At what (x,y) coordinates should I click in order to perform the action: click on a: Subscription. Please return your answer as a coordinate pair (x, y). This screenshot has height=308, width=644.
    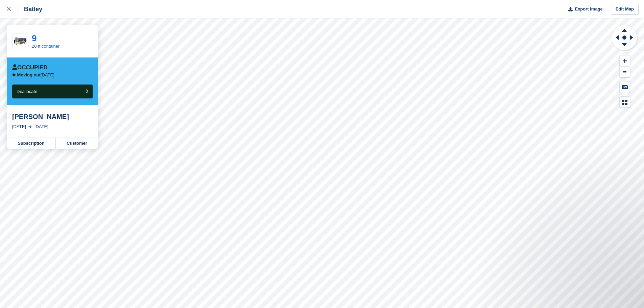
    Looking at the image, I should click on (31, 144).